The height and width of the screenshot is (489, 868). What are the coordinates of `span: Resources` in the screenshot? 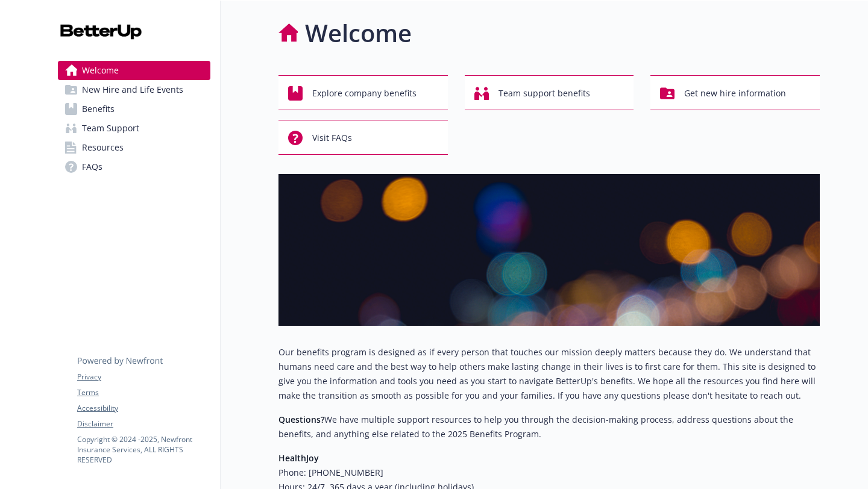 It's located at (103, 147).